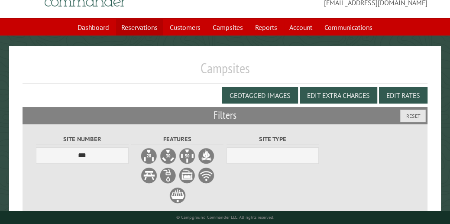 This screenshot has height=224, width=450. I want to click on label: WiFi Service, so click(206, 175).